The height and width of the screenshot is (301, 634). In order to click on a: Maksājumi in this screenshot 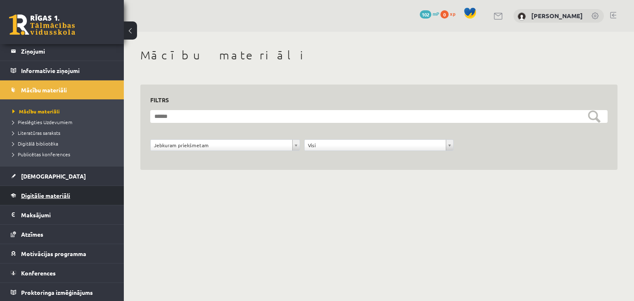, I will do `click(62, 215)`.